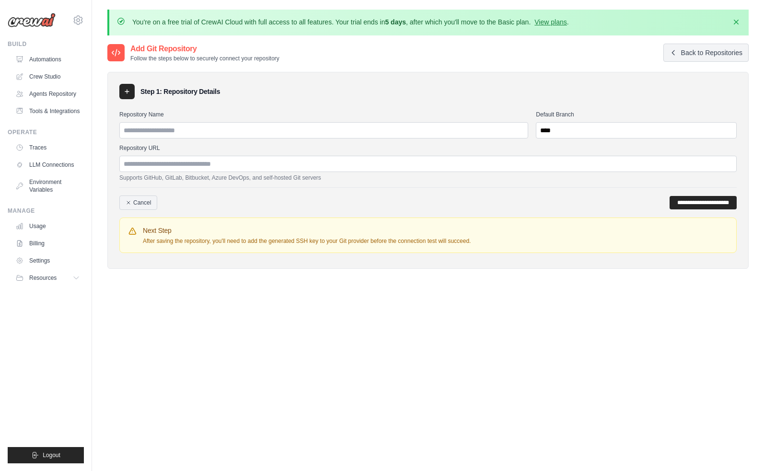 The width and height of the screenshot is (764, 471). I want to click on strong: 5 days, so click(396, 22).